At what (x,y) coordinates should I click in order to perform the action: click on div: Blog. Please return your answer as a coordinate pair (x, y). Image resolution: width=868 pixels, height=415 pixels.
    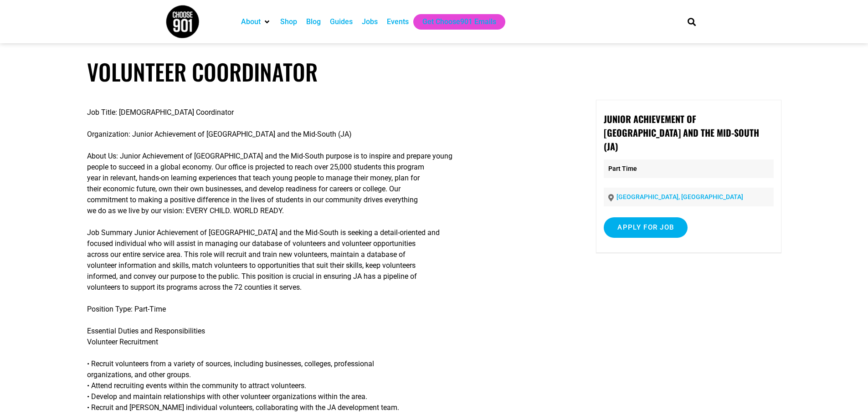
    Looking at the image, I should click on (313, 22).